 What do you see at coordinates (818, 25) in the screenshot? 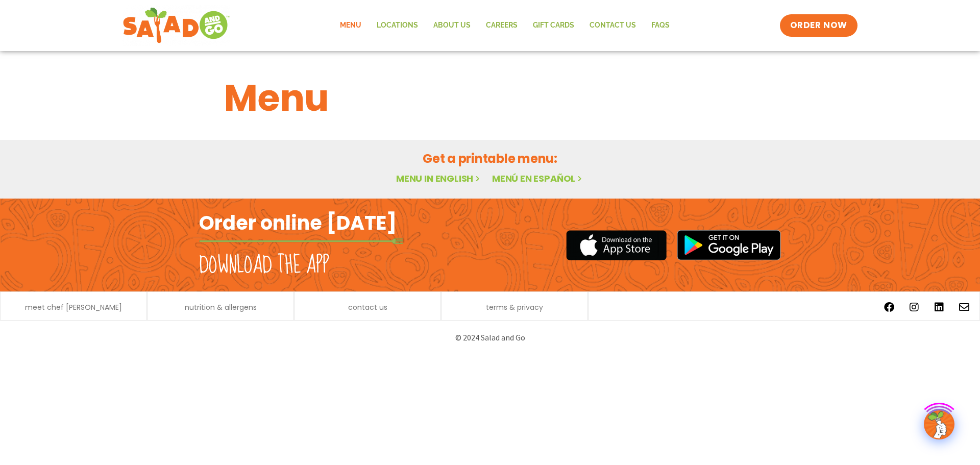
I see `span: ORDER NOW` at bounding box center [818, 25].